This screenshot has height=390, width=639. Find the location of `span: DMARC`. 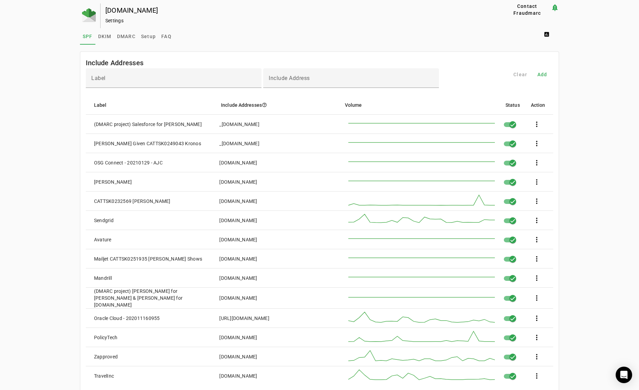

span: DMARC is located at coordinates (126, 36).